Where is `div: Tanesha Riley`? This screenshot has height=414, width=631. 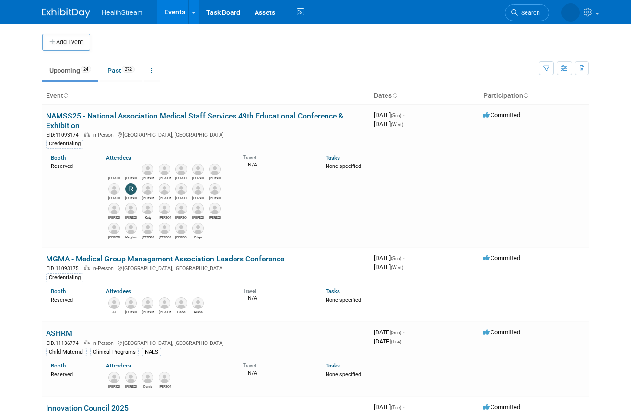
div: Tanesha Riley is located at coordinates (164, 386).